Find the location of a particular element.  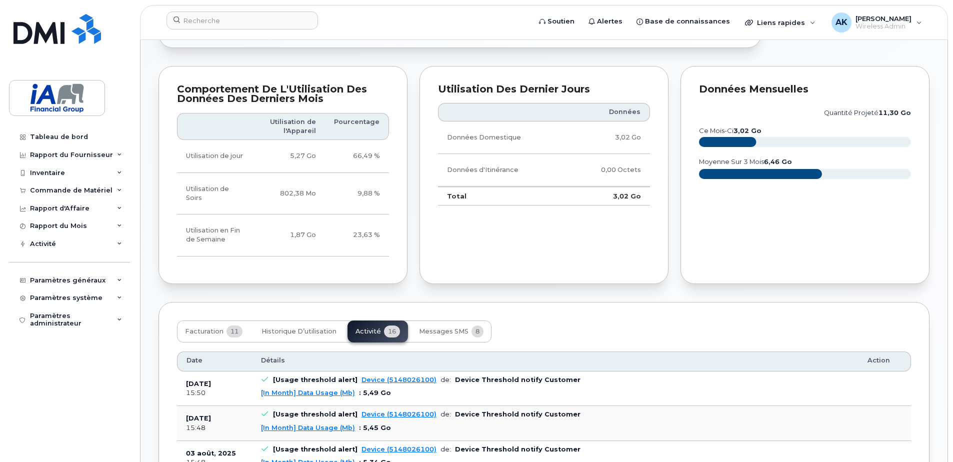

td: 9,88 % is located at coordinates (357, 194).